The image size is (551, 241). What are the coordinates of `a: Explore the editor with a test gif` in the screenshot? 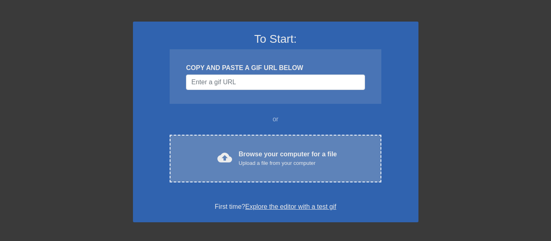 It's located at (290, 207).